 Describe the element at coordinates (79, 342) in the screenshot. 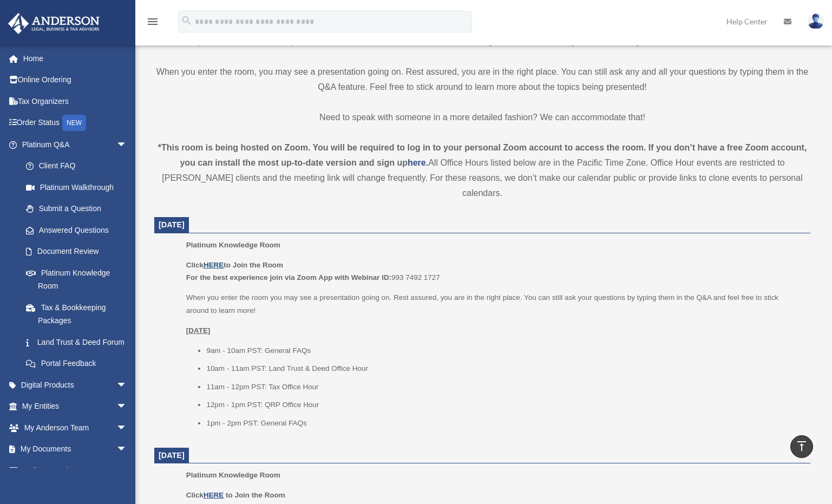

I see `a: Land Trust & Deed Forum` at that location.